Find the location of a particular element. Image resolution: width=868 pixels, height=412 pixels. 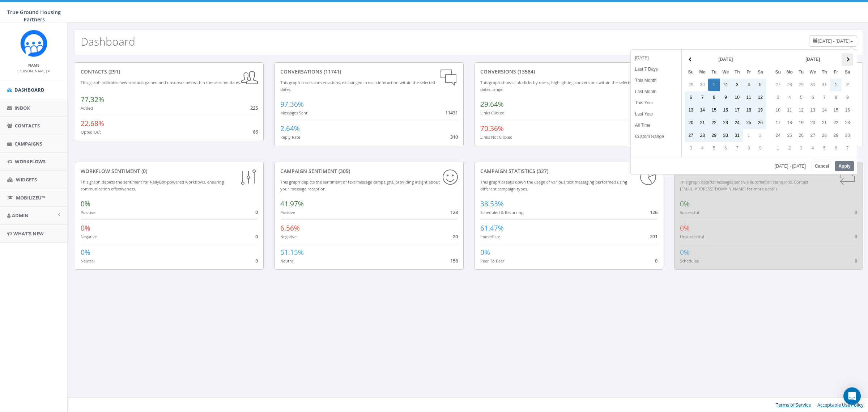

span: 51.15% is located at coordinates (292, 252).